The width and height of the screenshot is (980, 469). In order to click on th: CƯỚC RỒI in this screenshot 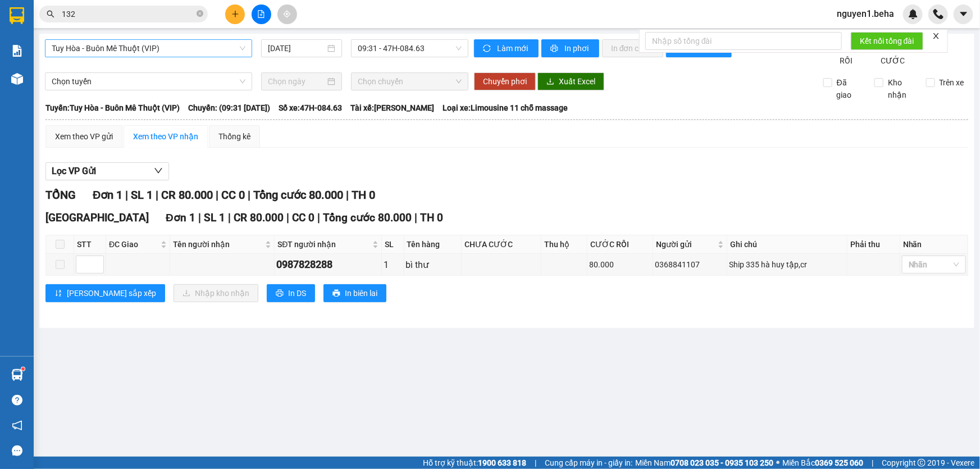, I will do `click(620, 244)`.